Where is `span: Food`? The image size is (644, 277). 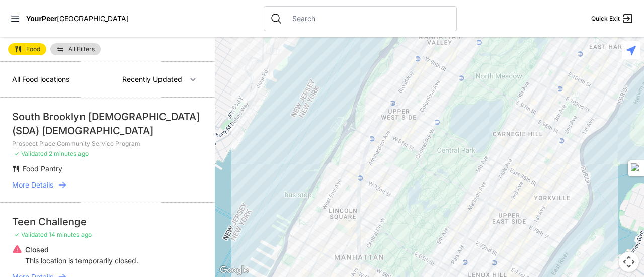
span: Food is located at coordinates (33, 50).